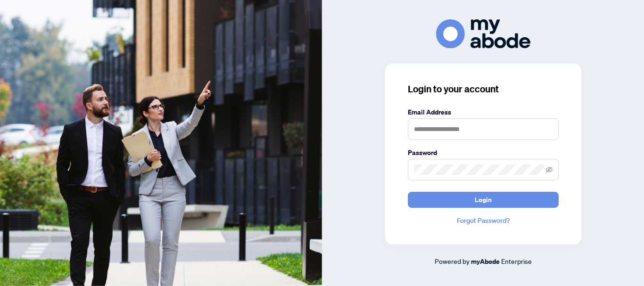  What do you see at coordinates (452, 261) in the screenshot?
I see `span: Powered by` at bounding box center [452, 261].